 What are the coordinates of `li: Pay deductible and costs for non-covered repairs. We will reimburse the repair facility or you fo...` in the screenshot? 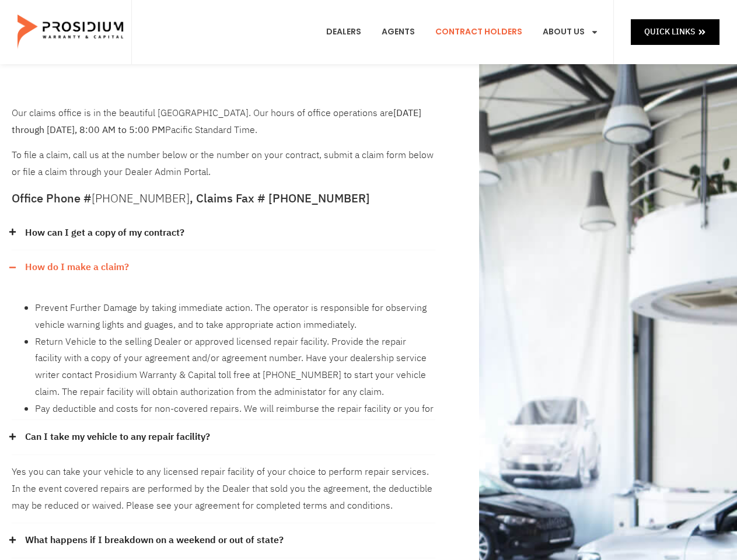 It's located at (235, 426).